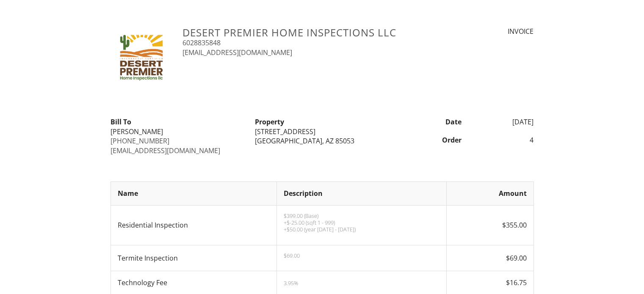  I want to click on span: Termite Inspection, so click(148, 258).